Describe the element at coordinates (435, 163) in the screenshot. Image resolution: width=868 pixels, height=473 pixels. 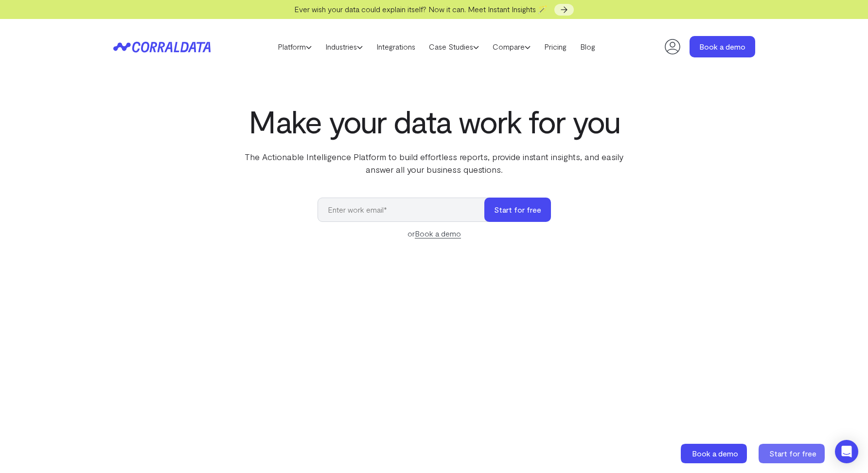
I see `p: The Actionable Intelligence Platform to build effortless reports, provide instant insights, and e...` at that location.